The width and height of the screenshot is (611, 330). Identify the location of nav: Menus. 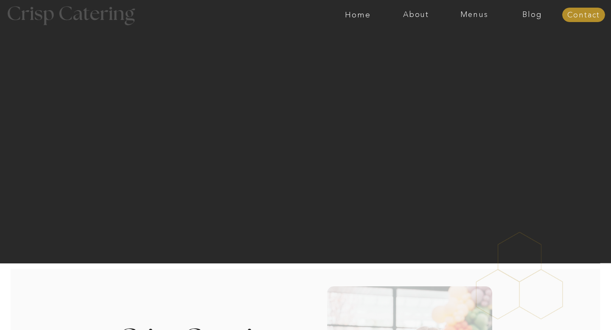
(474, 15).